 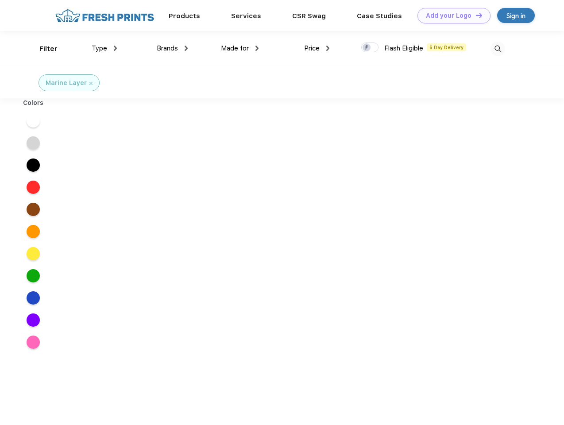 What do you see at coordinates (309, 16) in the screenshot?
I see `a: CSR Swag` at bounding box center [309, 16].